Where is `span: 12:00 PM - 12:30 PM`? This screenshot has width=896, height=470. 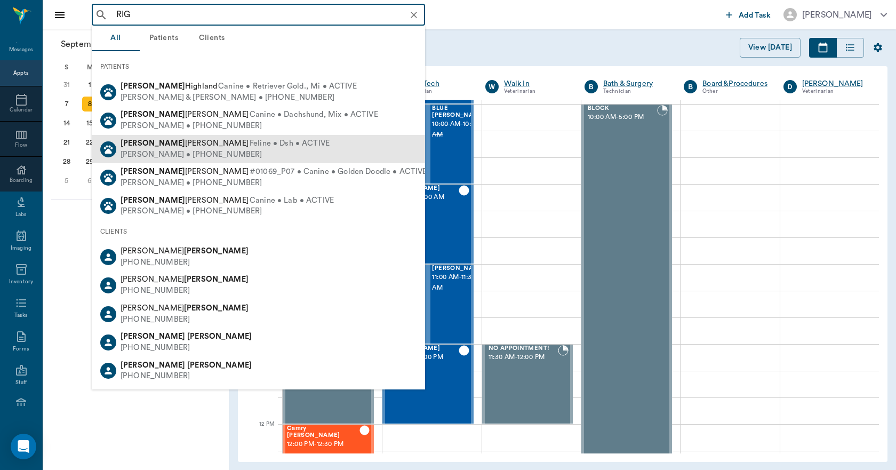 span: 12:00 PM - 12:30 PM is located at coordinates (323, 444).